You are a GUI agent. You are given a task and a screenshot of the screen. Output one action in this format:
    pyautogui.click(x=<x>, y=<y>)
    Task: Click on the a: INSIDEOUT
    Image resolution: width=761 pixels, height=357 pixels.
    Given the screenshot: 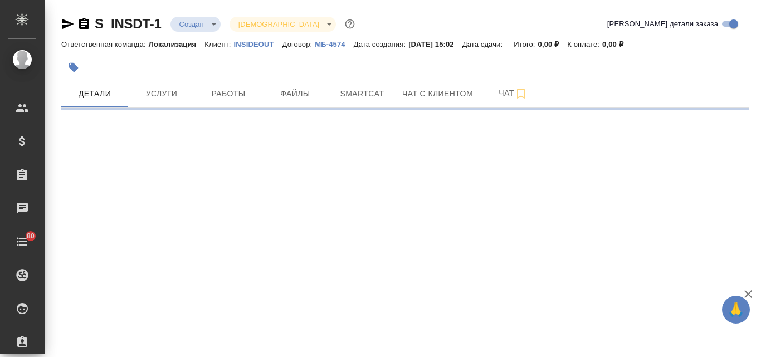 What is the action you would take?
    pyautogui.click(x=258, y=43)
    